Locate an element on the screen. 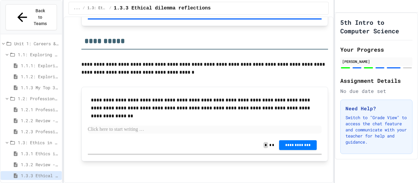 The image size is (418, 183). span: 1.3.1 Ethics in Computer Science is located at coordinates (40, 154).